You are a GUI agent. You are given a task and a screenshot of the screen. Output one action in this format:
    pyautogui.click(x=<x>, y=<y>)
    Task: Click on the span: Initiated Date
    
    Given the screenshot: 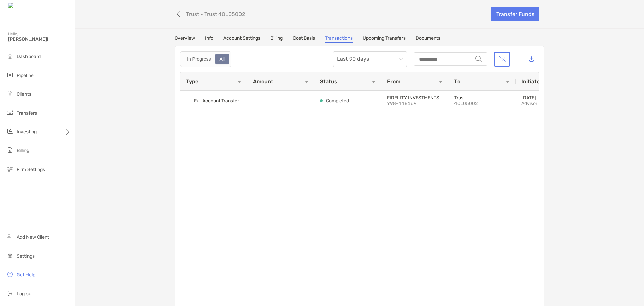 What is the action you would take?
    pyautogui.click(x=538, y=81)
    